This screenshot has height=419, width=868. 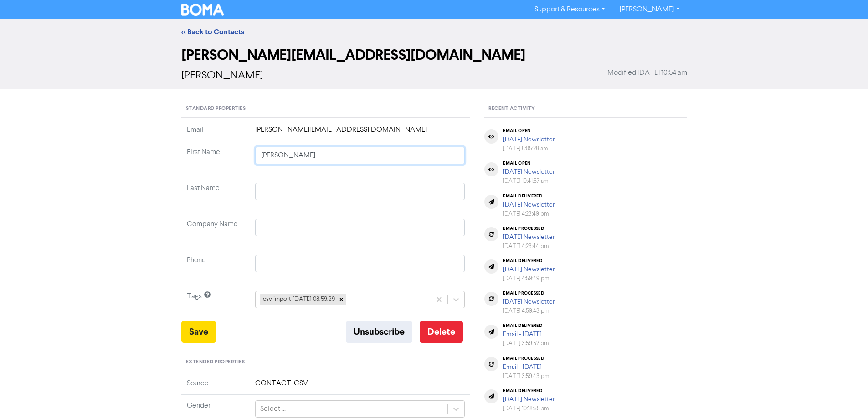 I want to click on a: << Back to Contacts, so click(x=213, y=32).